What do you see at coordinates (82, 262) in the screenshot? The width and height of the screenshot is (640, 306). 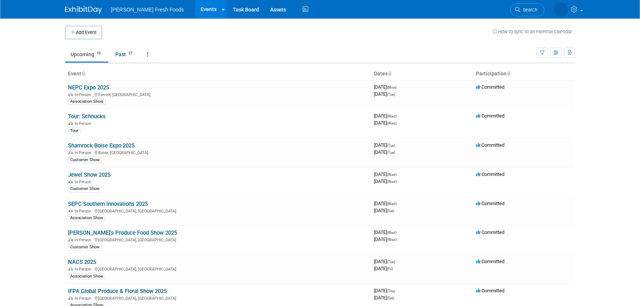 I see `a: NACS 2025` at bounding box center [82, 262].